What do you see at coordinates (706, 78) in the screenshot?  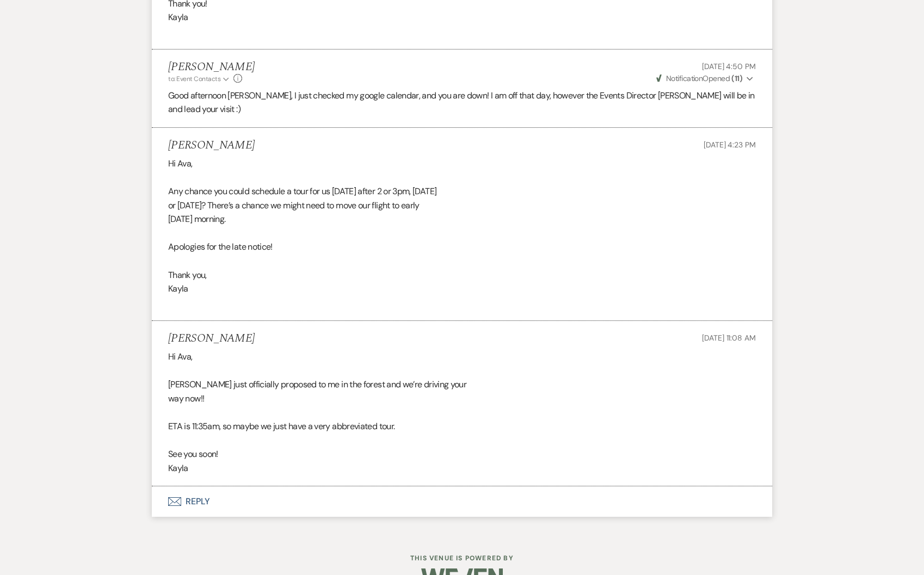 I see `button: NotificationOpened (11)` at bounding box center [706, 78].